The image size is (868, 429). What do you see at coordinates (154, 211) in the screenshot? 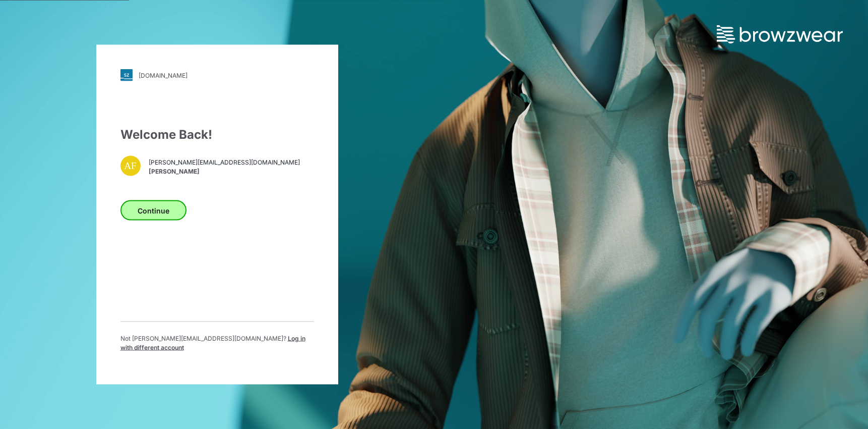
I see `button: Continue` at bounding box center [154, 211].